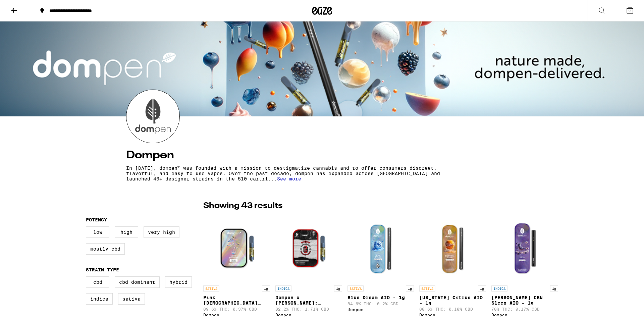  What do you see at coordinates (381, 298) in the screenshot?
I see `p: Blue Dream AIO - 1g` at bounding box center [381, 298].